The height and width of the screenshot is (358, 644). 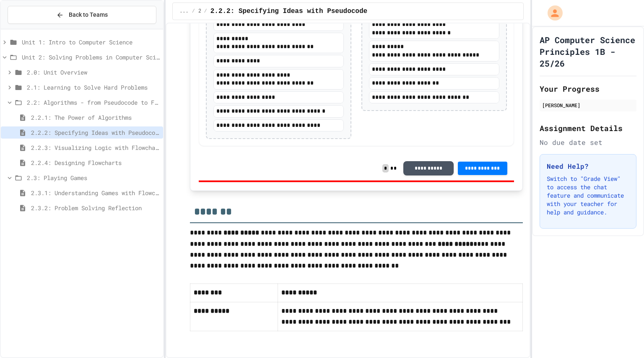 What do you see at coordinates (91, 57) in the screenshot?
I see `span: Unit 2: Solving Problems in Computer Science` at bounding box center [91, 57].